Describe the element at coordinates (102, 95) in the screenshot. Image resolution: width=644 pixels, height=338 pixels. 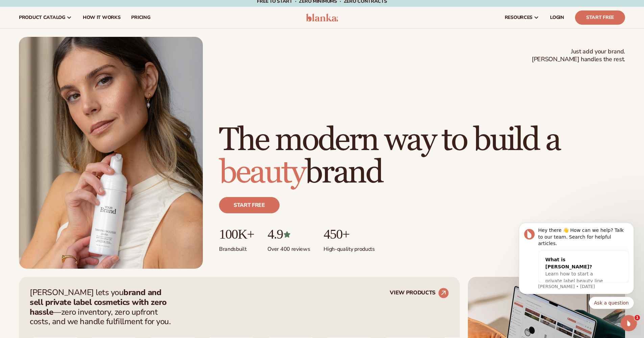
I see `button: Quick reply: Ask a question` at that location.